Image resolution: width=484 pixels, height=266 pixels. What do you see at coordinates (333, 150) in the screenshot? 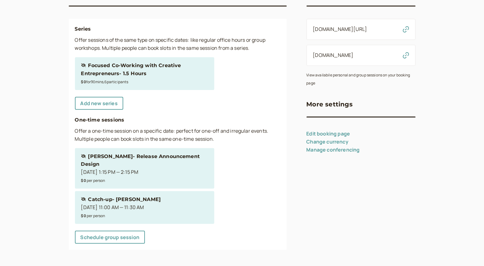
I see `a: Manage conferencing` at bounding box center [333, 150].